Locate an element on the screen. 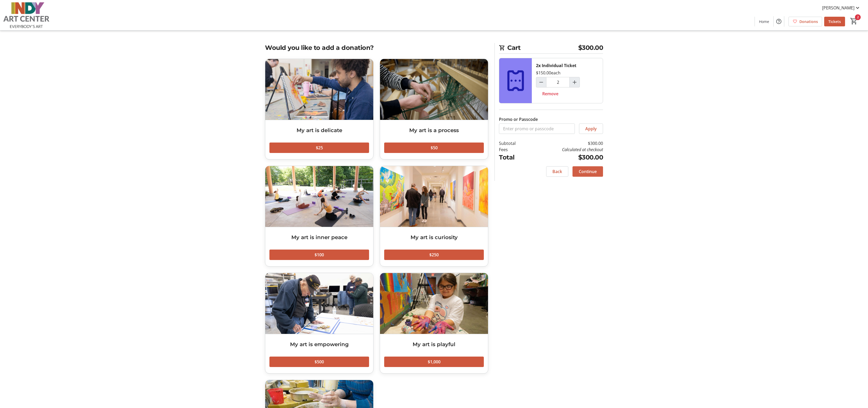 This screenshot has width=868, height=408. span: Donations is located at coordinates (809, 21).